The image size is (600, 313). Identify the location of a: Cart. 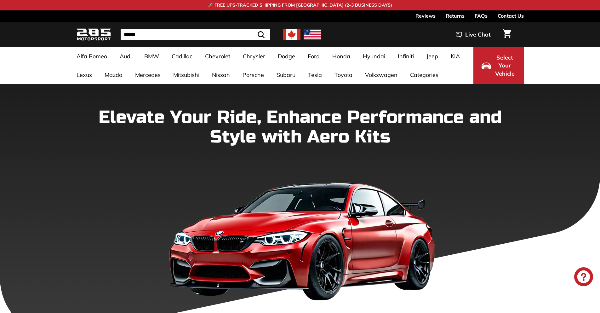
(507, 35).